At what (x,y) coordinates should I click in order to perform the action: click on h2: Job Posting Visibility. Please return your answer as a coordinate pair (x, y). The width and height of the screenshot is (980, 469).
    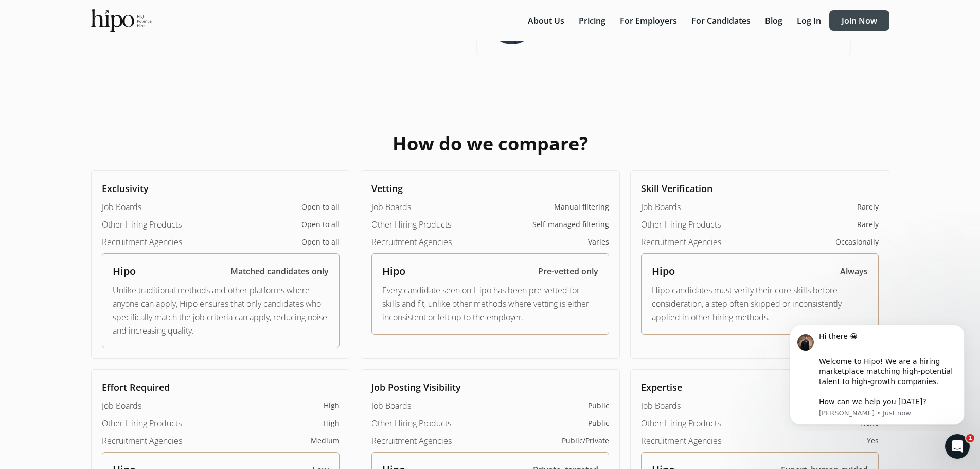
    Looking at the image, I should click on (490, 387).